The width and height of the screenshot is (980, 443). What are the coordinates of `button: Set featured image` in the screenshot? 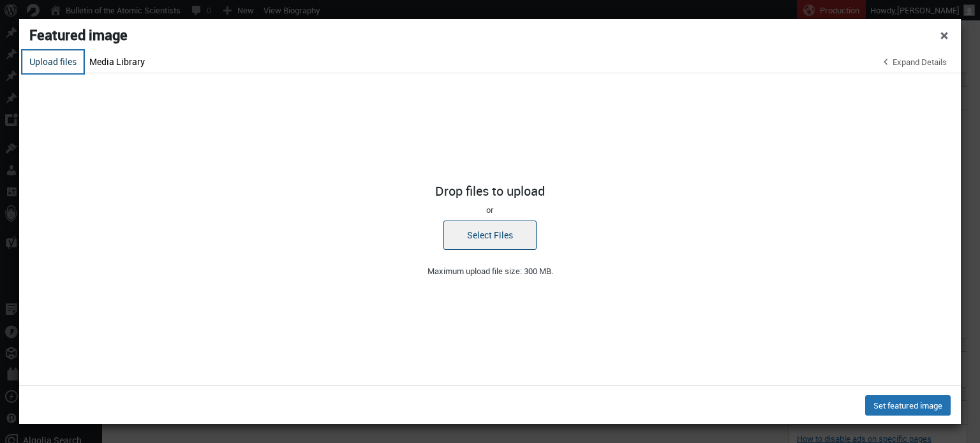 It's located at (908, 406).